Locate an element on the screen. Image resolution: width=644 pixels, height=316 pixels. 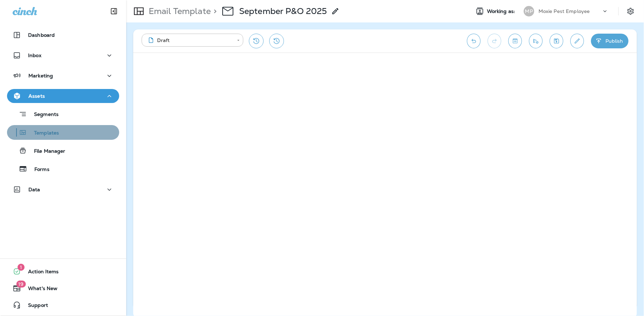
button: Segments is located at coordinates (63, 114).